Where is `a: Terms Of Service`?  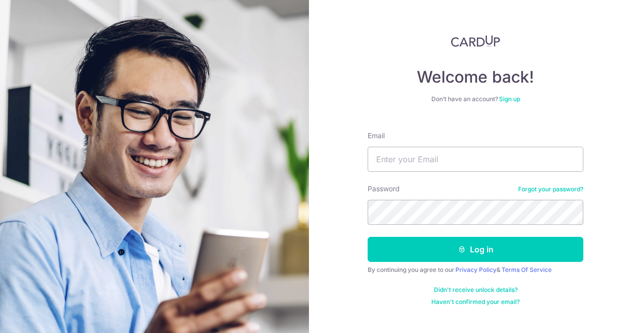
a: Terms Of Service is located at coordinates (526, 270).